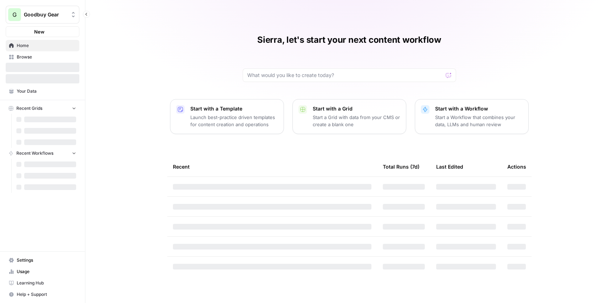 The image size is (613, 303). What do you see at coordinates (479, 109) in the screenshot?
I see `p: Start with a Workflow` at bounding box center [479, 109].